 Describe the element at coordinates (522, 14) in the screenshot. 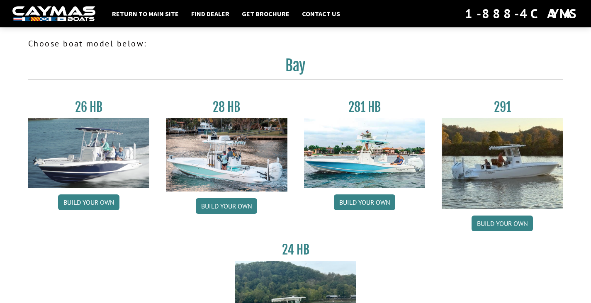

I see `div: 1-888-4CAYMAS` at that location.